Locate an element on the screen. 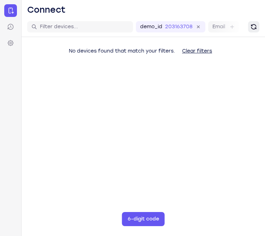 The height and width of the screenshot is (236, 265). h1: Connect is located at coordinates (46, 10).